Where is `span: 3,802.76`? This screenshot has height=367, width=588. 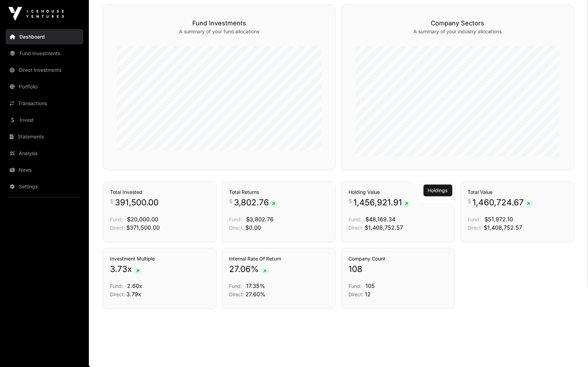 span: 3,802.76 is located at coordinates (256, 203).